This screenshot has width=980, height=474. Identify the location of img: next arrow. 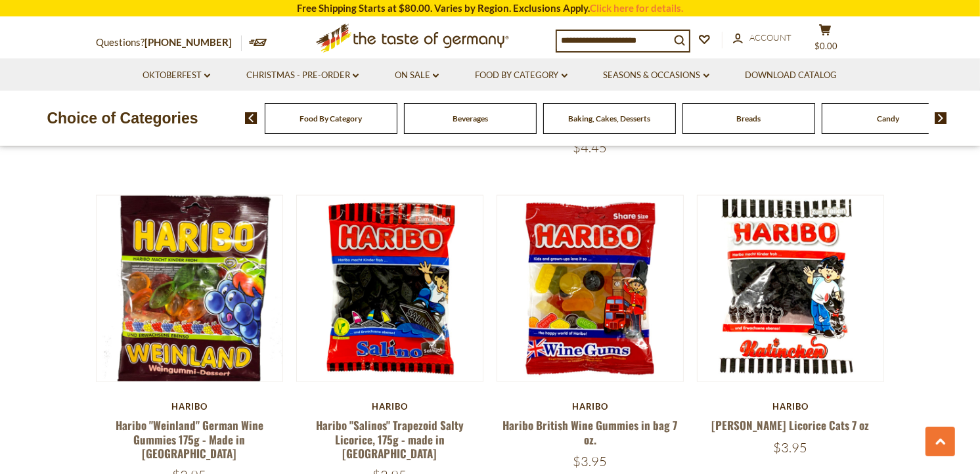
(941, 118).